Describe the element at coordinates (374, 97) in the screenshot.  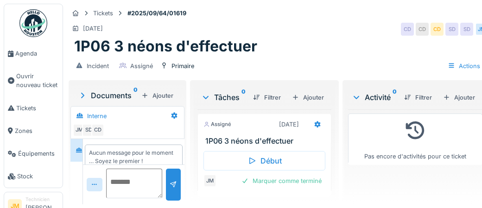
I see `div: Activité` at that location.